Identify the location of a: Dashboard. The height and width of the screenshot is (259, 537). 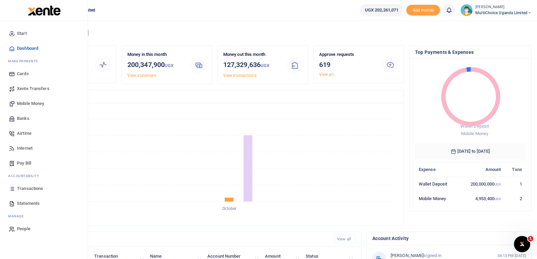
(44, 48).